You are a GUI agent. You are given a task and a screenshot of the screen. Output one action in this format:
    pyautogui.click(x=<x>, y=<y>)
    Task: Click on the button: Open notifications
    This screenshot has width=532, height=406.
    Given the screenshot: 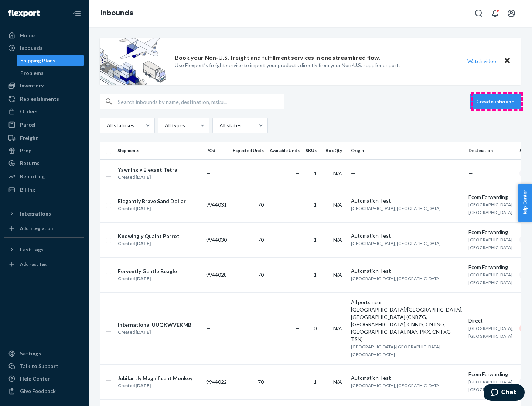 What is the action you would take?
    pyautogui.click(x=495, y=14)
    